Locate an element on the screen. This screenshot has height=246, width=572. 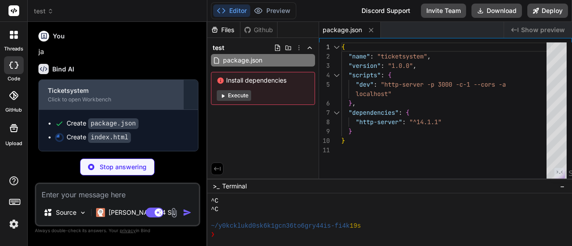
img: icon is located at coordinates (187, 213).